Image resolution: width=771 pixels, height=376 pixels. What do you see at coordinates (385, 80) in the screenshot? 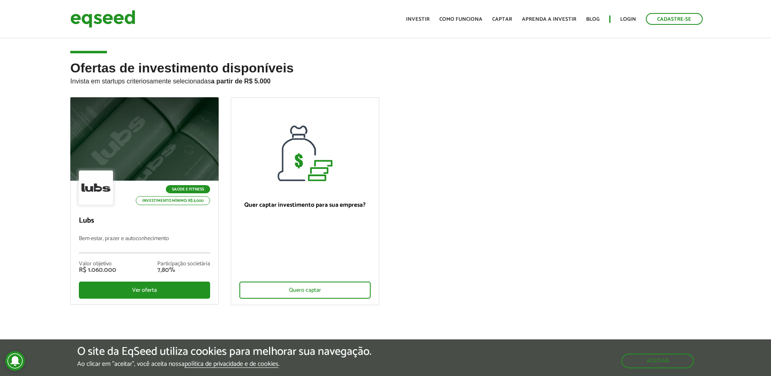
I see `p: Invista em startups criteriosamente selecionadas` at bounding box center [385, 80].